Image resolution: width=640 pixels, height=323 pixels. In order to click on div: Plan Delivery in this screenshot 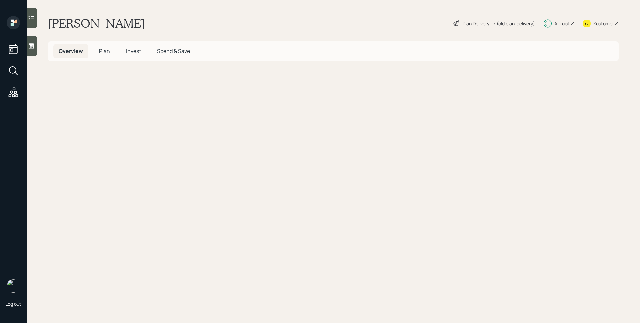, I will do `click(476, 23)`.